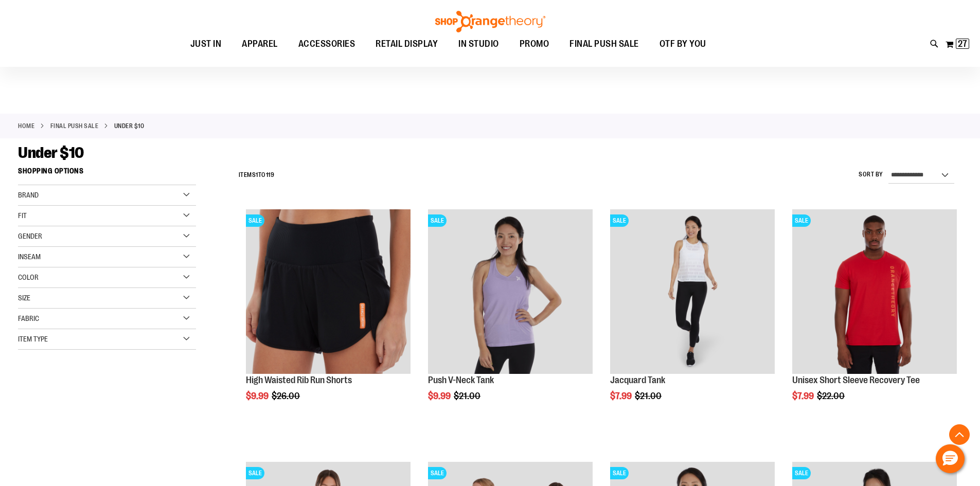 The height and width of the screenshot is (486, 980). Describe the element at coordinates (461, 380) in the screenshot. I see `a: Push V-Neck Tank` at that location.